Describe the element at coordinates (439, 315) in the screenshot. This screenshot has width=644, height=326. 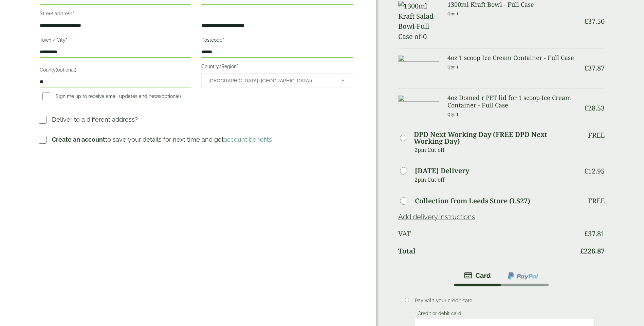
I see `label: Credit or debit card` at that location.